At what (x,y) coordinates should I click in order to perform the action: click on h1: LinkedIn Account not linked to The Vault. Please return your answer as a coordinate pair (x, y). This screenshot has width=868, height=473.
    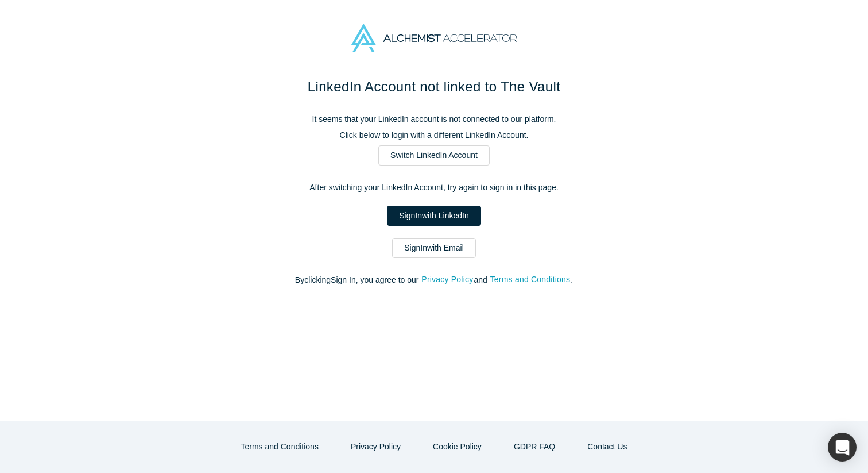
    Looking at the image, I should click on (434, 87).